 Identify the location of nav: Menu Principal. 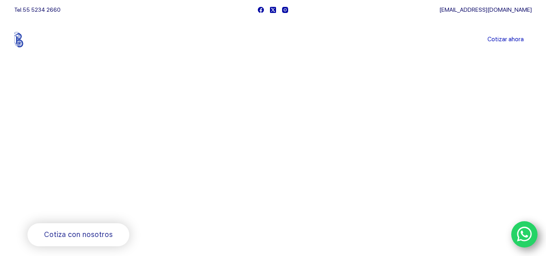
(273, 40).